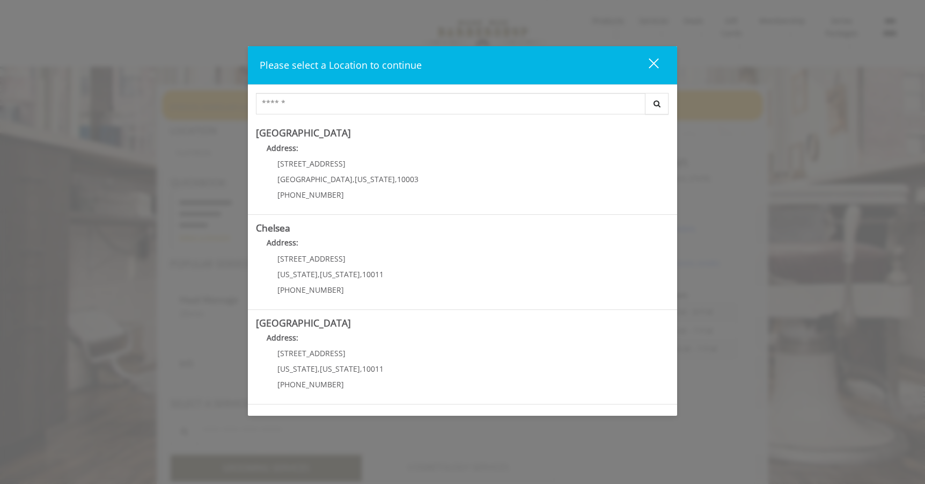  I want to click on button: close dialog, so click(647, 65).